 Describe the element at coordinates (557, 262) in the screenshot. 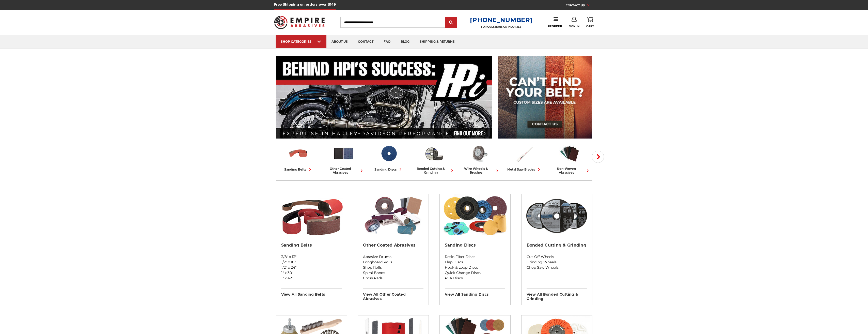

I see `a: Grinding Wheels` at that location.